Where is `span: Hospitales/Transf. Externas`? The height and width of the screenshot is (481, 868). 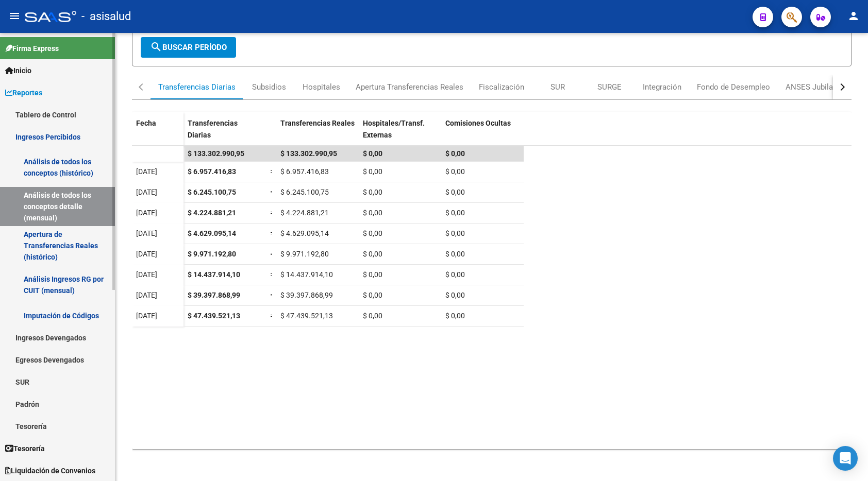 span: Hospitales/Transf. Externas is located at coordinates (394, 129).